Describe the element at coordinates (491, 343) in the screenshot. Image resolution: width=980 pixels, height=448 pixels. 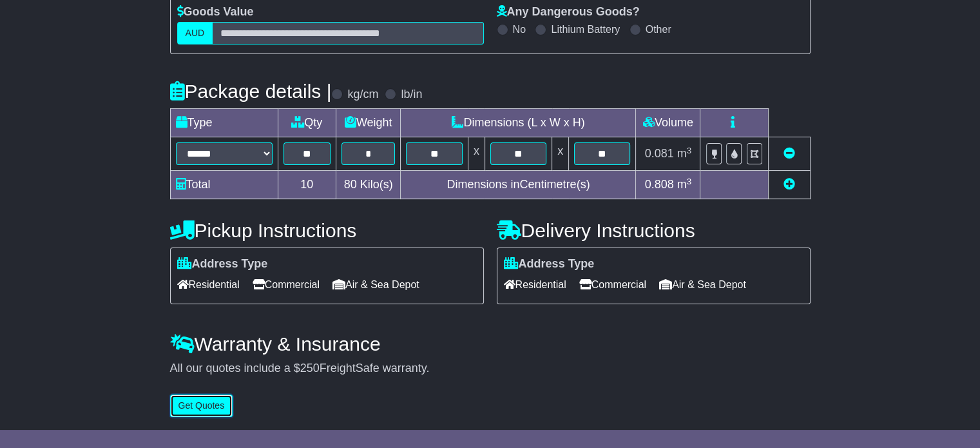
I see `h4: Warranty & Insurance` at that location.